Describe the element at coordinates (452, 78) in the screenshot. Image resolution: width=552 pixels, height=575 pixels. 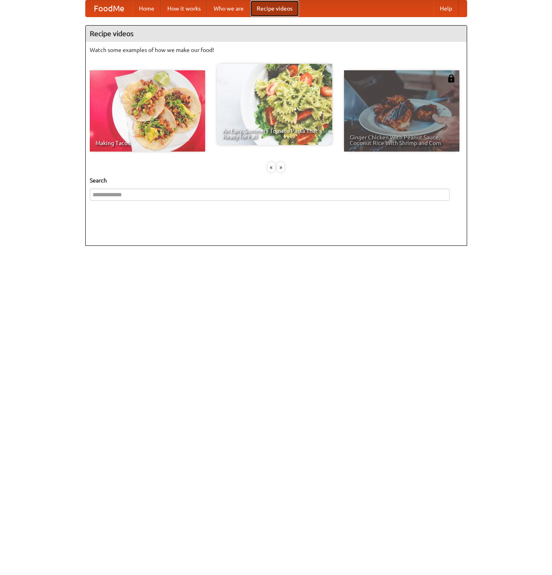
I see `img: 483408.png` at that location.